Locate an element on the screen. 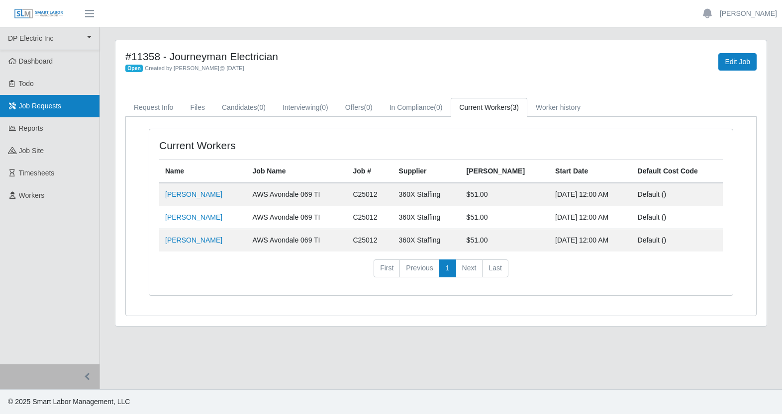  img: SLM Logo is located at coordinates (39, 14).